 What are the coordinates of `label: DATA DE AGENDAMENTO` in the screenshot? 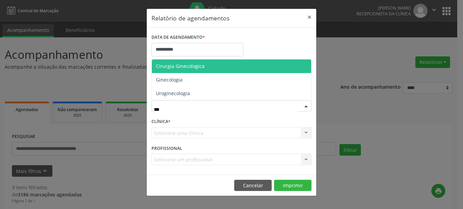 It's located at (178, 37).